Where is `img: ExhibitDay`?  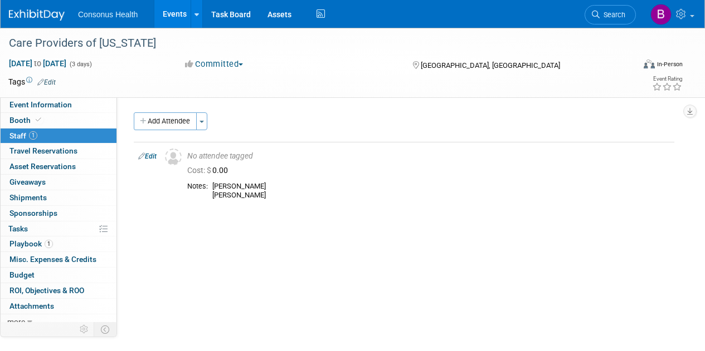
img: ExhibitDay is located at coordinates (37, 15).